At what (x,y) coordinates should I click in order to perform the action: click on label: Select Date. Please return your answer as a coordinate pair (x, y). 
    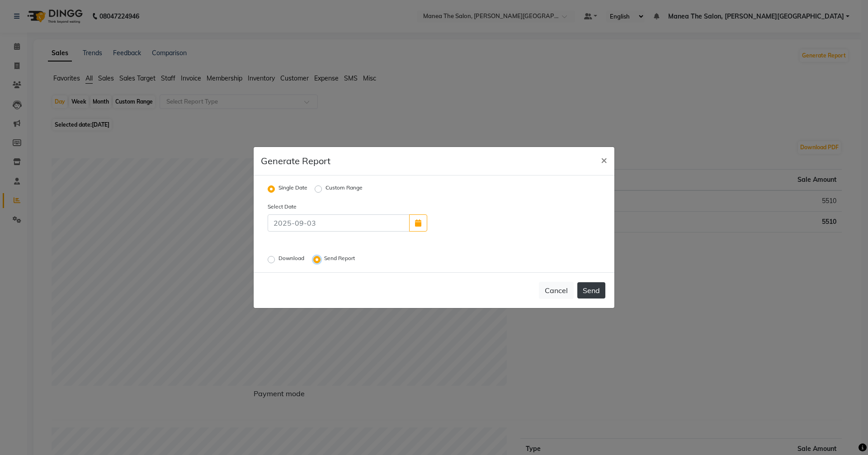
    Looking at the image, I should click on (305, 207).